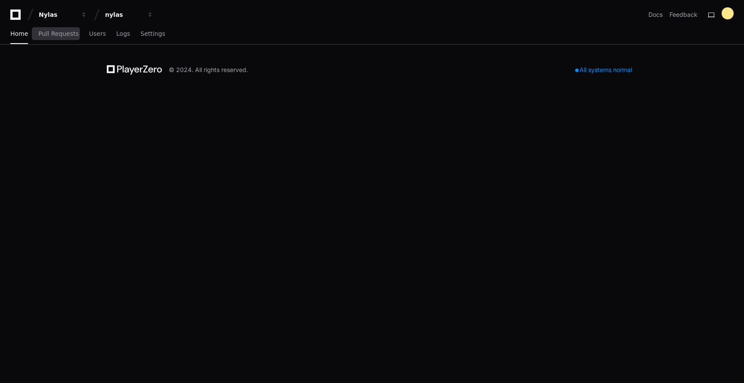 The width and height of the screenshot is (744, 383). I want to click on div: All systems normal, so click(604, 70).